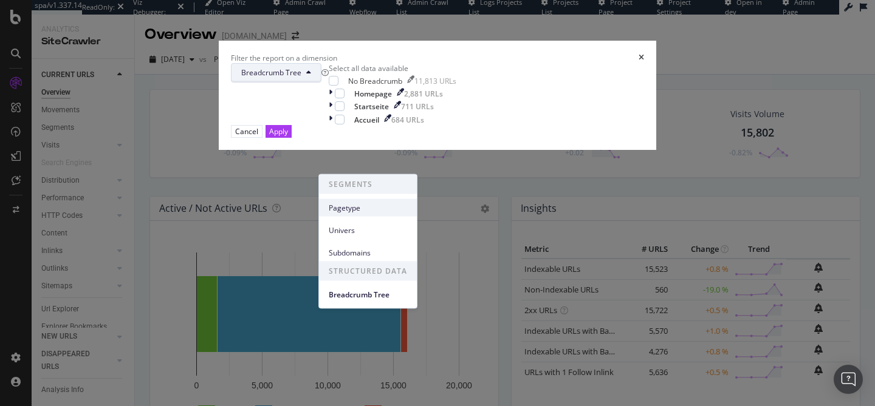  Describe the element at coordinates (417, 106) in the screenshot. I see `div: 711 URLs` at that location.